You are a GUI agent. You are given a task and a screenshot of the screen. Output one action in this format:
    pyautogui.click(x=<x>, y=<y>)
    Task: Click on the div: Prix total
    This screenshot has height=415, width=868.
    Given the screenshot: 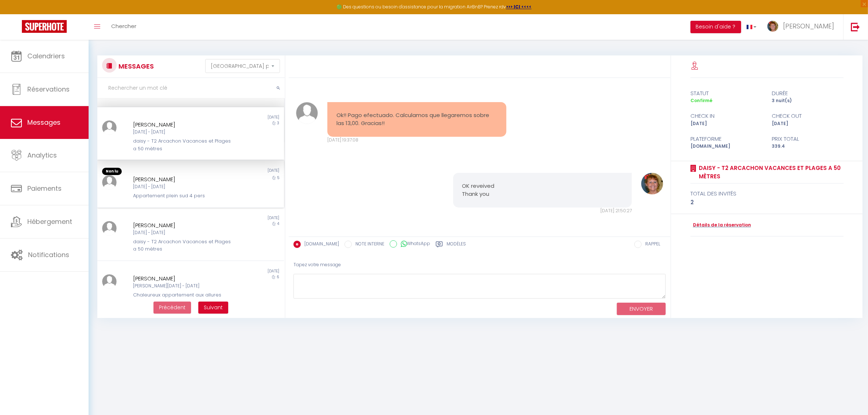 What is the action you would take?
    pyautogui.click(x=808, y=139)
    